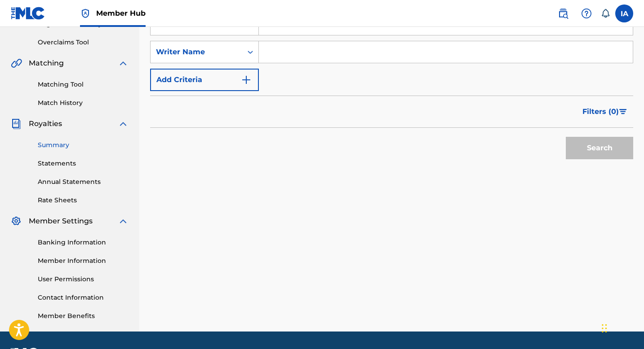  I want to click on a: Contact Information, so click(83, 298).